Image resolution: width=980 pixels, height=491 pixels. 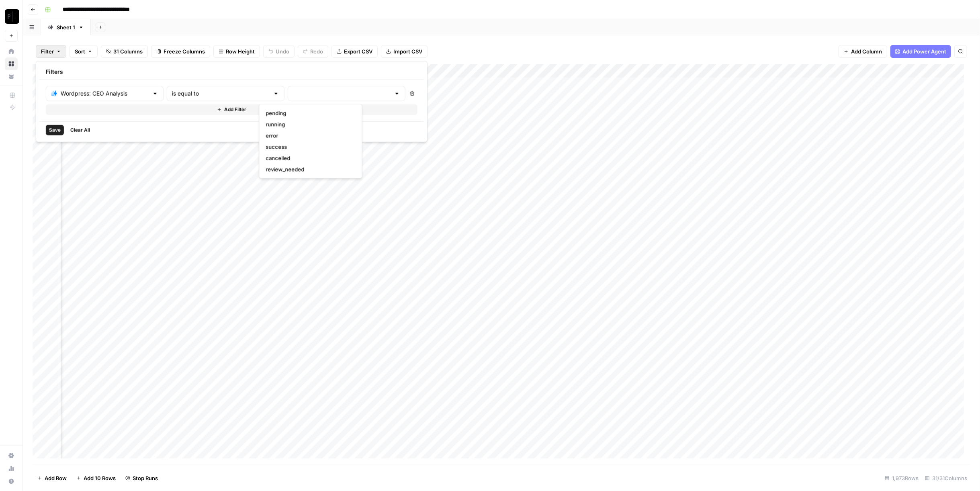 What do you see at coordinates (309, 124) in the screenshot?
I see `span: running` at bounding box center [309, 124].